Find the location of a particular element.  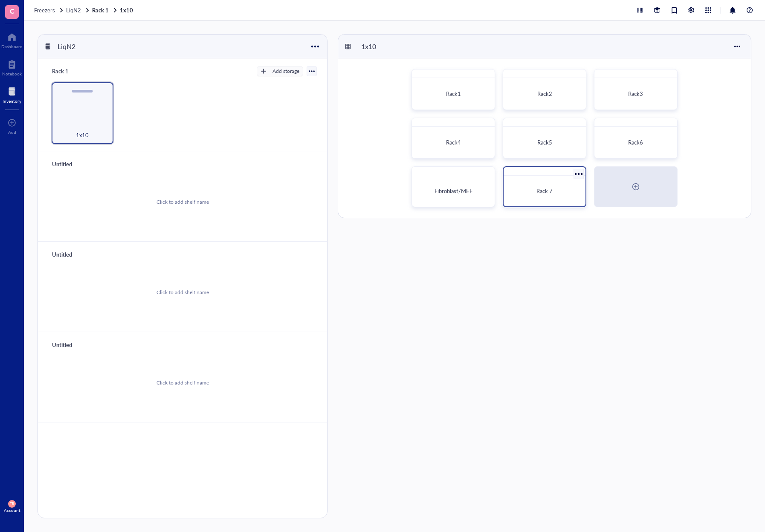

div: Dashboard is located at coordinates (12, 46).